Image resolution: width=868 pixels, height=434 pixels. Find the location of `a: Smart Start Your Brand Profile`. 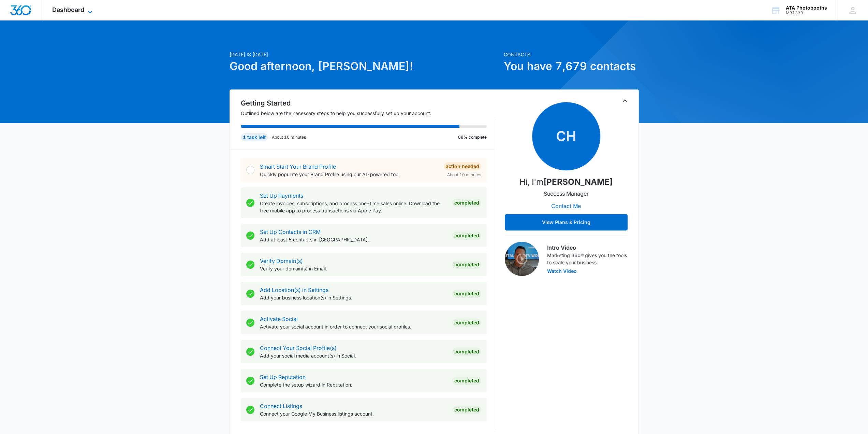

a: Smart Start Your Brand Profile is located at coordinates (297, 166).